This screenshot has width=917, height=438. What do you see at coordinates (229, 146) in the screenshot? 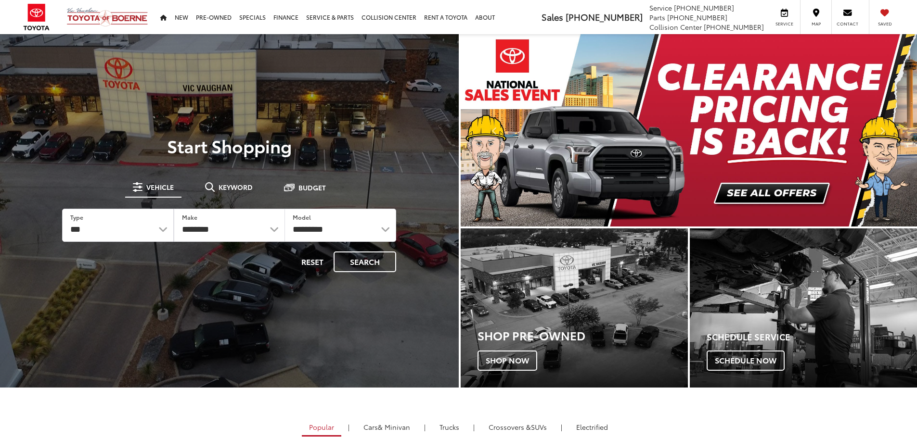
I see `p: Start Shopping` at bounding box center [229, 146].